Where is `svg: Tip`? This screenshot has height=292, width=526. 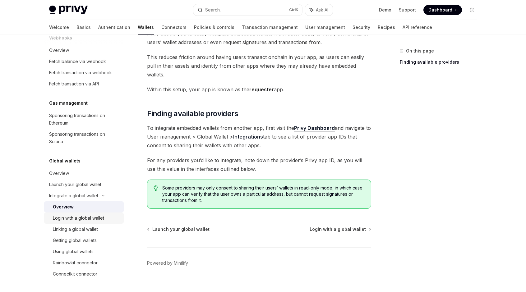 svg: Tip is located at coordinates (156, 188).